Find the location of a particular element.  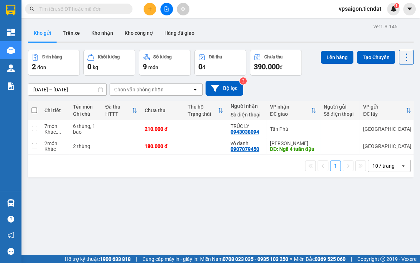

div: 2 thùng is located at coordinates (85, 146).